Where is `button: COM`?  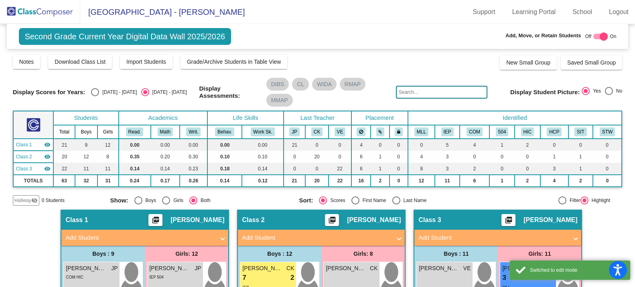 button: COM is located at coordinates (474, 132).